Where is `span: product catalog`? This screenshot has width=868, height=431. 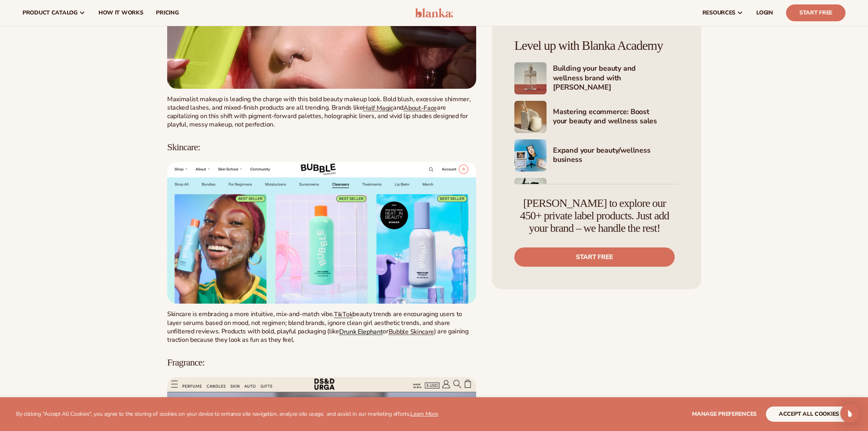 span: product catalog is located at coordinates (50, 12).